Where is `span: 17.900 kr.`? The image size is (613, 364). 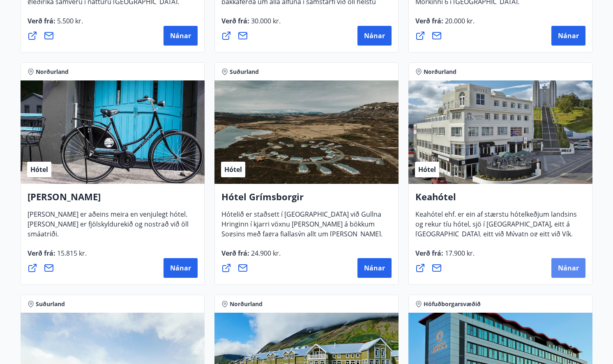
span: 17.900 kr. is located at coordinates (459, 253).